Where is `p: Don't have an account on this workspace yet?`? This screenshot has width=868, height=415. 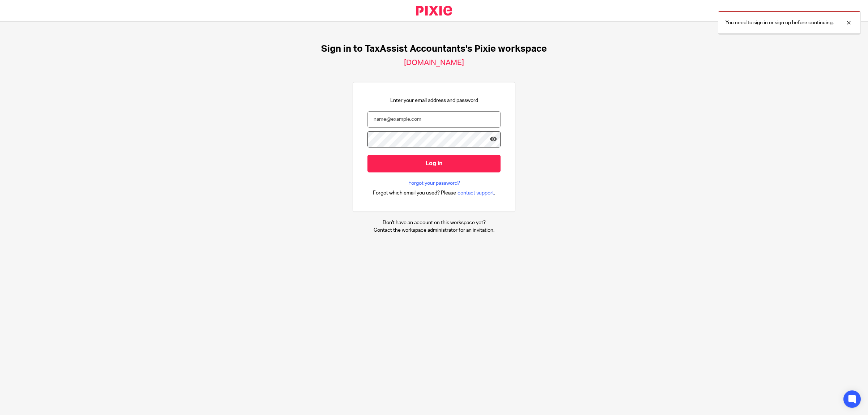
p: Don't have an account on this workspace yet? is located at coordinates (434, 223).